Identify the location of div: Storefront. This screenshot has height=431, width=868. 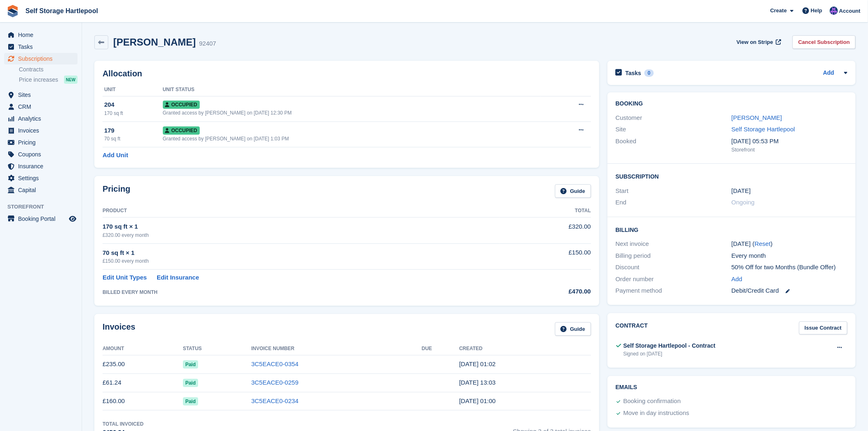
(789, 150).